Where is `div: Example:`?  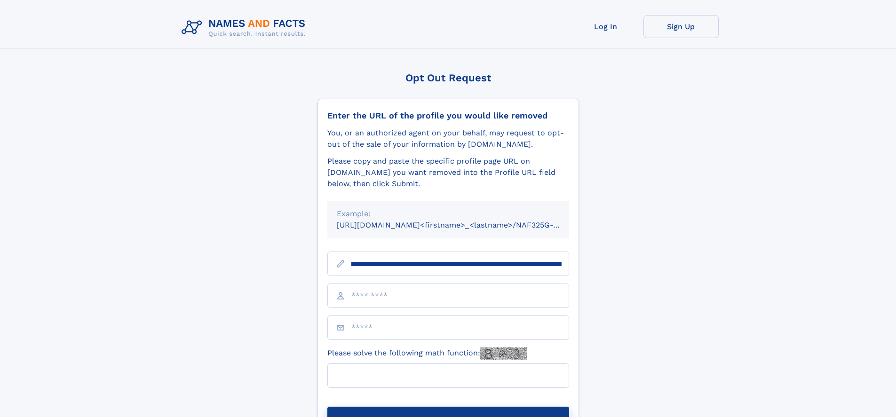 div: Example: is located at coordinates (448, 214).